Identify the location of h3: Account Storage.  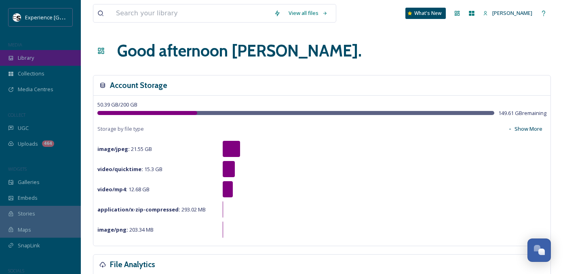
(139, 85).